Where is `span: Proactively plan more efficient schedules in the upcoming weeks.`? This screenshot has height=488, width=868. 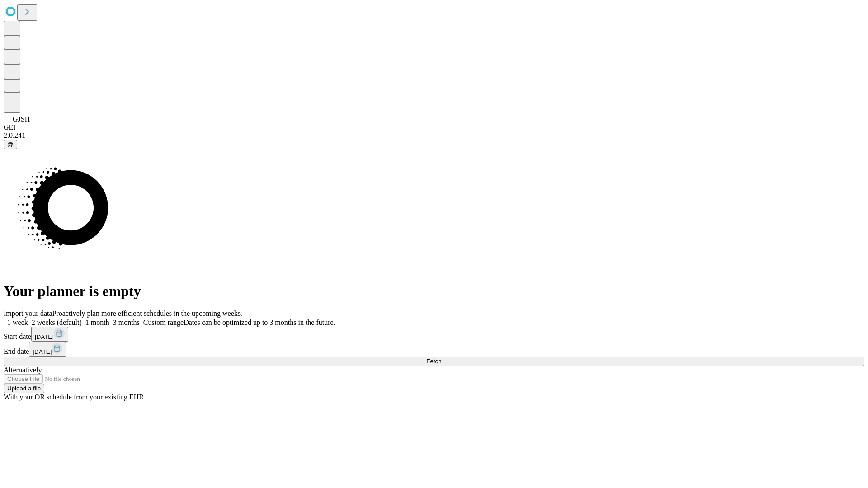 span: Proactively plan more efficient schedules in the upcoming weeks. is located at coordinates (148, 313).